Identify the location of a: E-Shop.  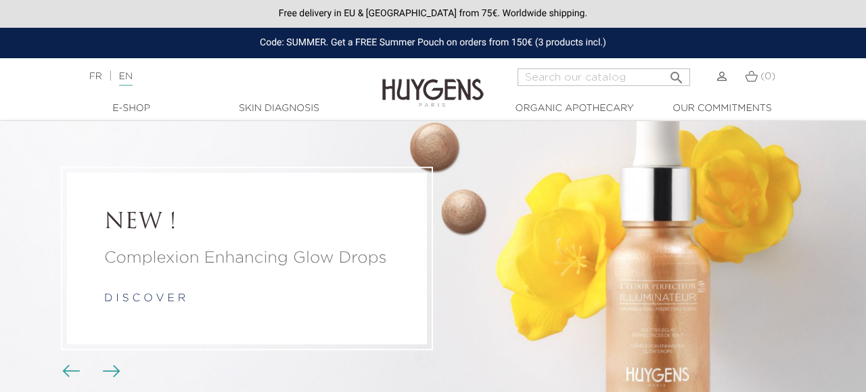
(131, 108).